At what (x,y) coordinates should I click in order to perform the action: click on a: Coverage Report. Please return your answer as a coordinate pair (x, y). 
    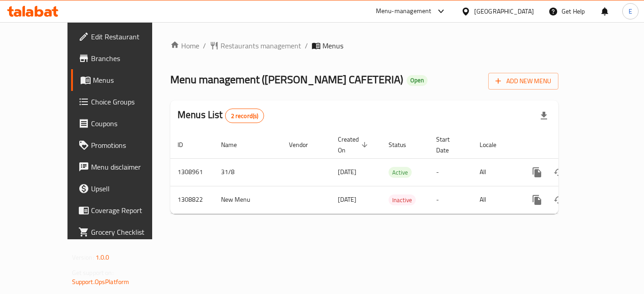
    Looking at the image, I should click on (123, 210).